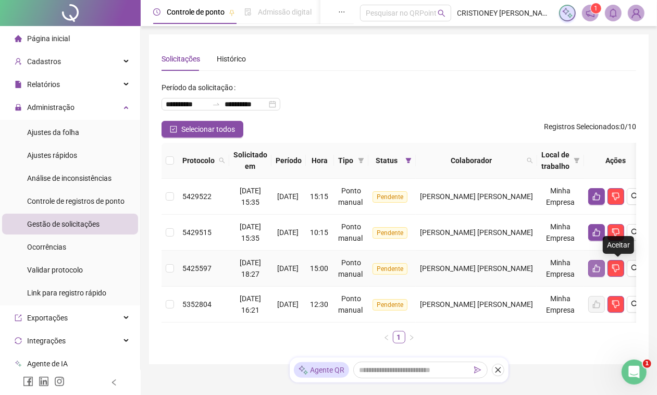  What do you see at coordinates (18, 341) in the screenshot?
I see `span: sync` at bounding box center [18, 341].